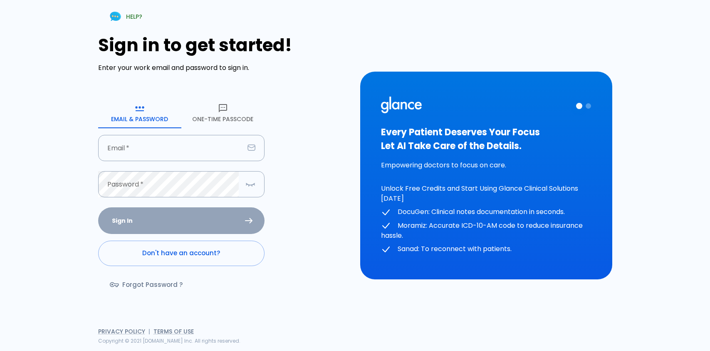 Image resolution: width=710 pixels, height=351 pixels. I want to click on input: dr.ahmed@clinic.com, so click(171, 148).